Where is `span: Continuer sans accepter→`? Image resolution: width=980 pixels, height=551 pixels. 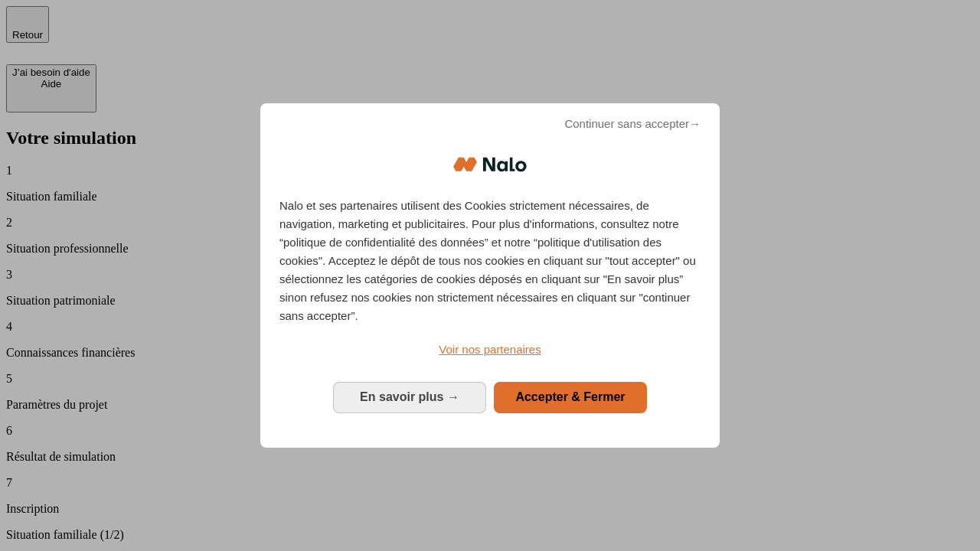
span: Continuer sans accepter→ is located at coordinates (632, 124).